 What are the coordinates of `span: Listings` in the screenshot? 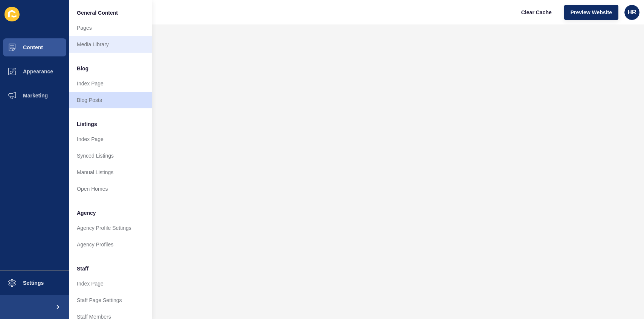 It's located at (87, 124).